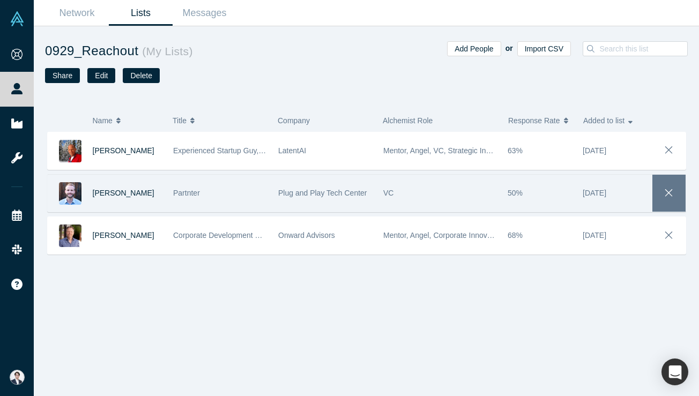 Image resolution: width=699 pixels, height=396 pixels. I want to click on a: Network, so click(77, 13).